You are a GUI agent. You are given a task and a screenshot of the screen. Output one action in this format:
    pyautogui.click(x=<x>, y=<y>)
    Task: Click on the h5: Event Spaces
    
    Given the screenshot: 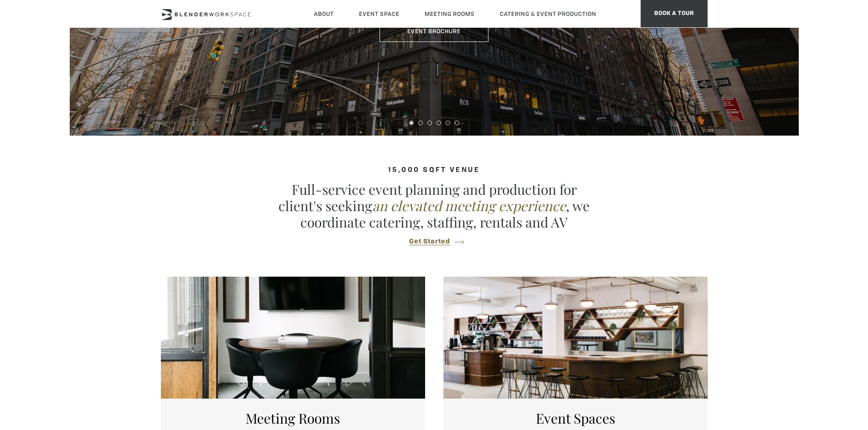 What is the action you would take?
    pyautogui.click(x=575, y=418)
    